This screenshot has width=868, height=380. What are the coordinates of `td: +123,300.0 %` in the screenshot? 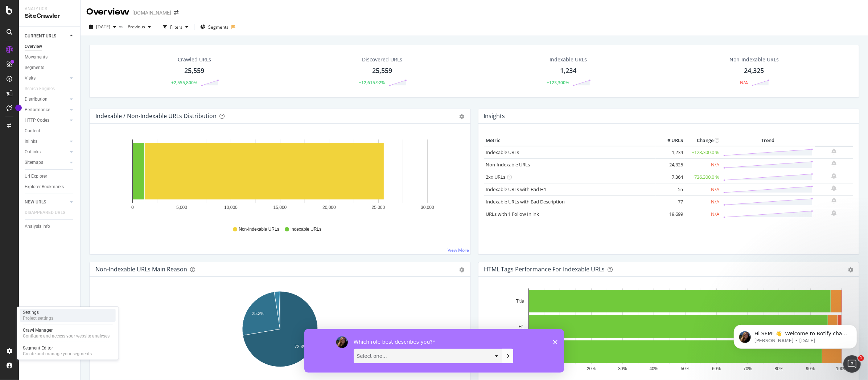 It's located at (703, 152).